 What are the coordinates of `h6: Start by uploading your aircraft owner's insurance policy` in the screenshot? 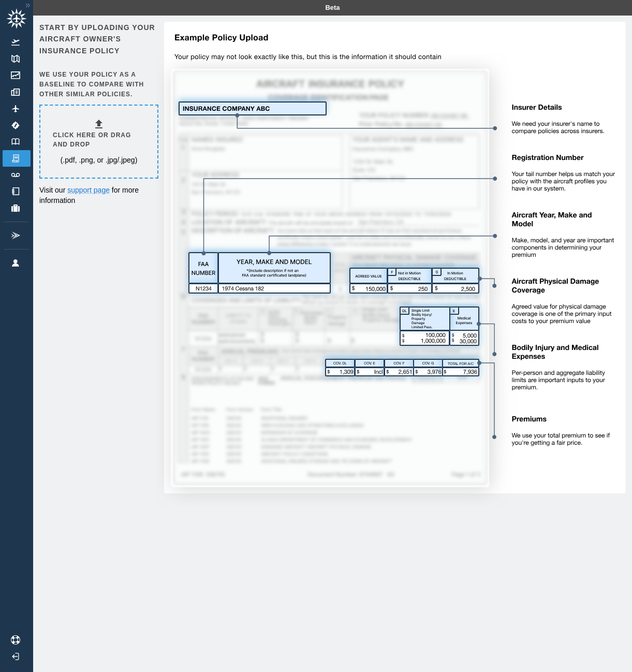 It's located at (98, 39).